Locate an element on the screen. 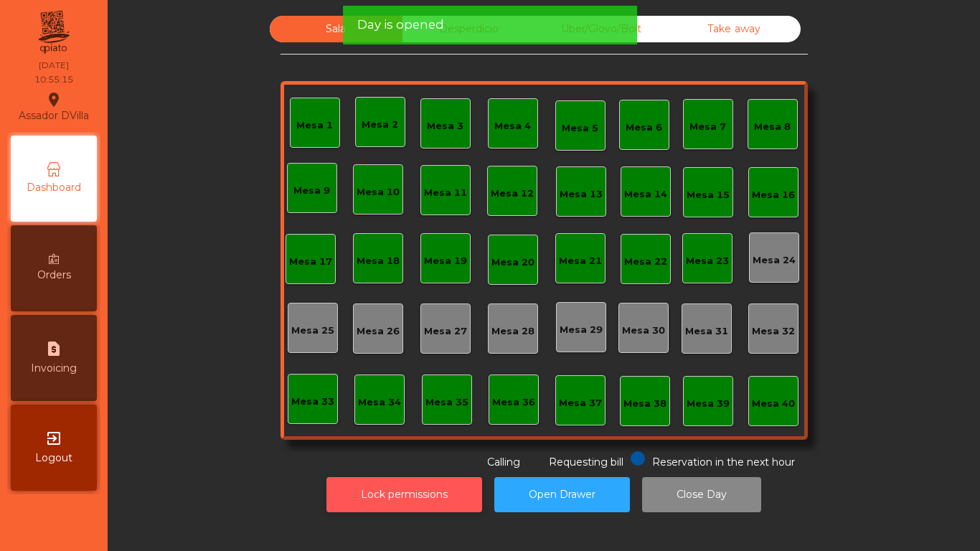  span: Dashboard is located at coordinates (54, 187).